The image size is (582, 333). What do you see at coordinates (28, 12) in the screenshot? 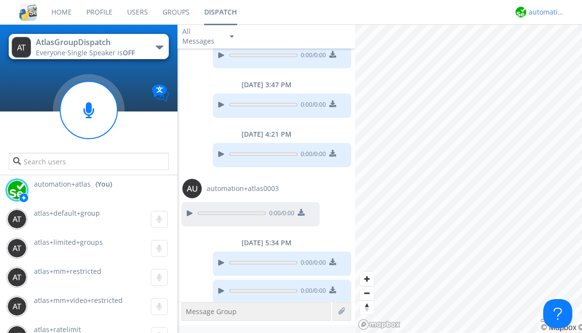
I see `img: cddb5a64eb264b2086981ab96f4c1ba7` at bounding box center [28, 12].